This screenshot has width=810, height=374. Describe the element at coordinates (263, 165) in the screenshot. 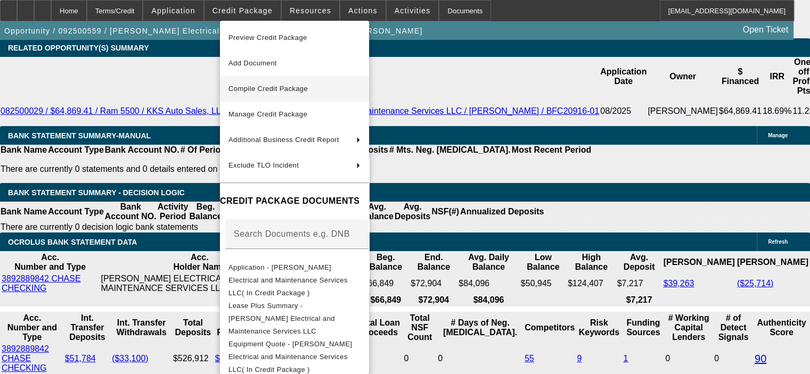

I see `span: Exclude TLO Incident` at that location.